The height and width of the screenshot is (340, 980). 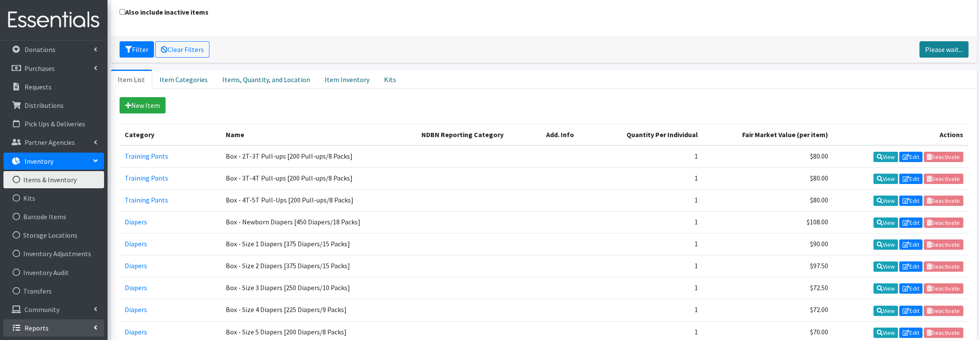 What do you see at coordinates (49, 142) in the screenshot?
I see `p: Partner Agencies` at bounding box center [49, 142].